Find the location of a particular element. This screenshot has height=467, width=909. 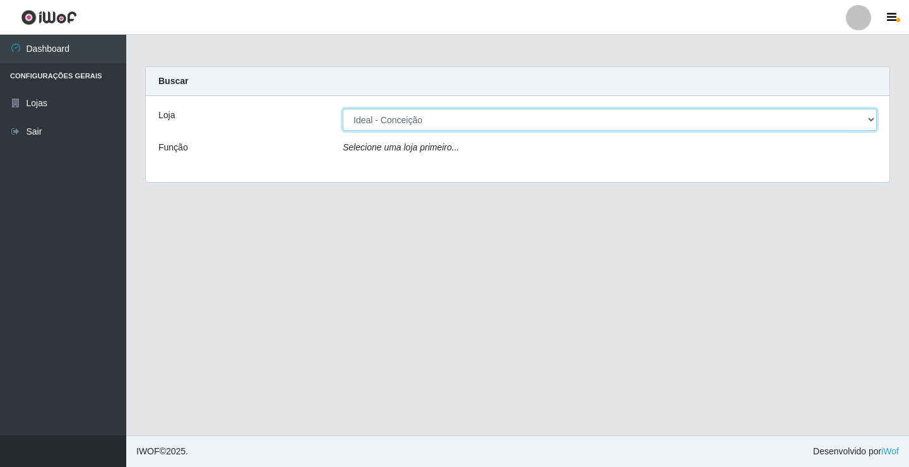

label: Função is located at coordinates (173, 147).